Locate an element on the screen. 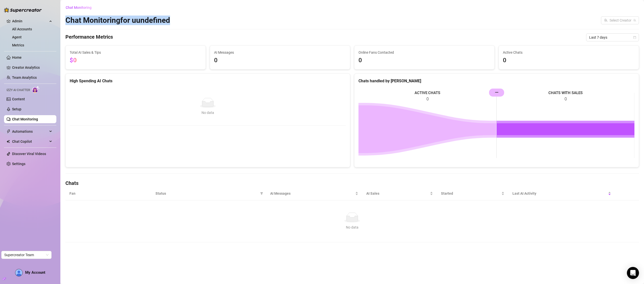  span: Online Fans Contacted is located at coordinates (424, 52).